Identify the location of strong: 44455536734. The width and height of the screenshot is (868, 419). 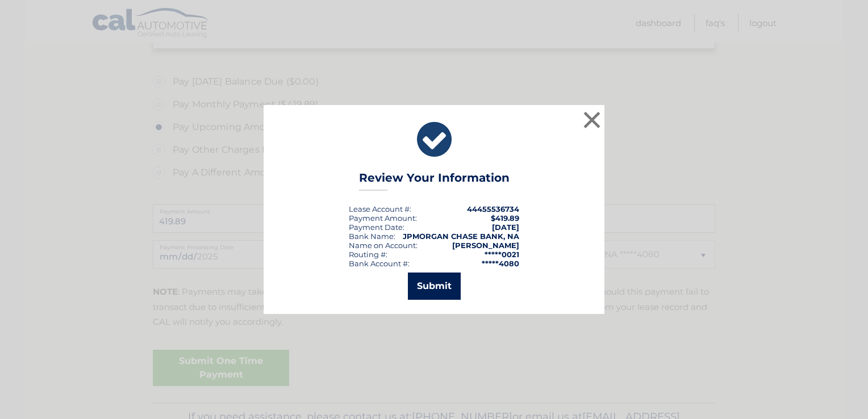
(493, 210).